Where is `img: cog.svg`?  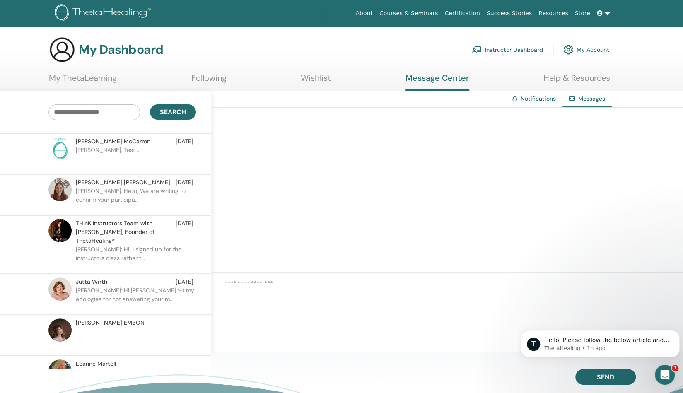
img: cog.svg is located at coordinates (568, 50).